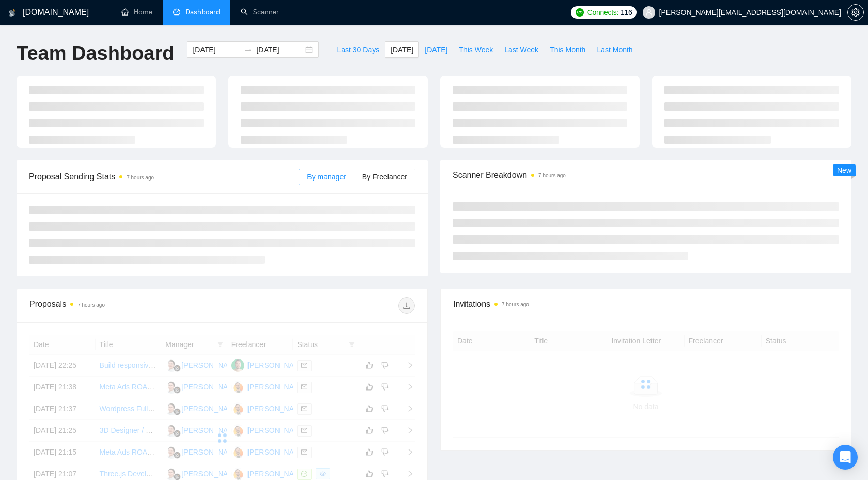  Describe the element at coordinates (579, 12) in the screenshot. I see `img: upwork-logo.png` at that location.